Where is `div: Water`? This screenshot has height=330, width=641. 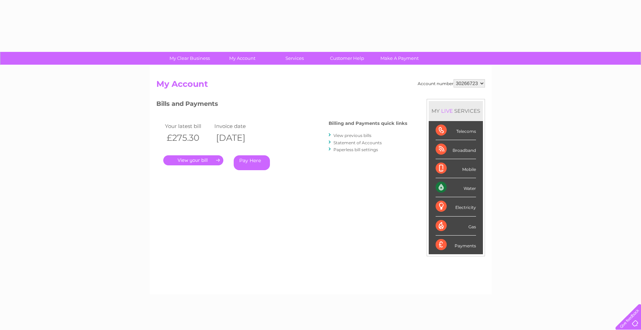 div: Water is located at coordinates (456, 187).